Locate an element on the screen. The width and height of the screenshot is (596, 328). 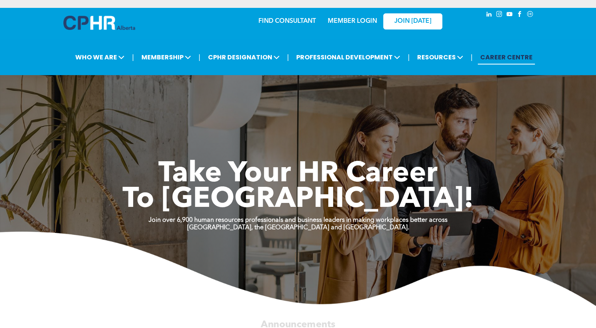
strong: Join over 6,900 human resources professionals and business leaders in making workplaces better ac... is located at coordinates (298, 221).